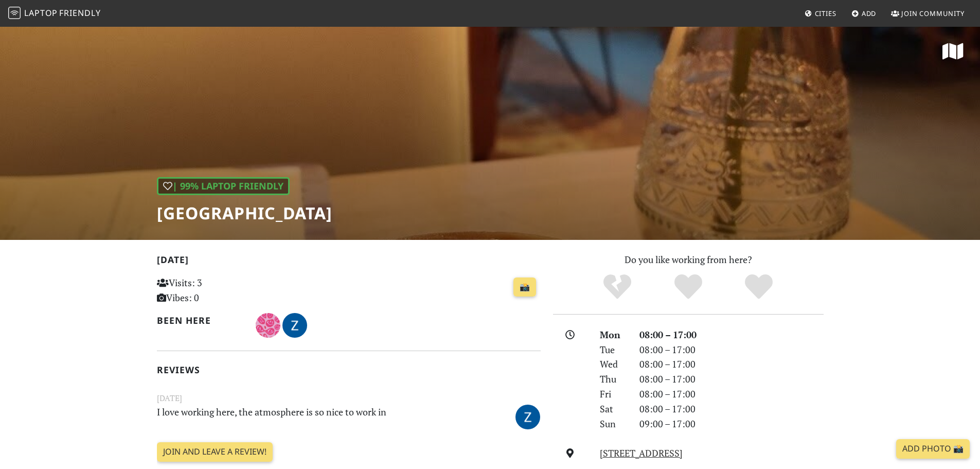 Image resolution: width=980 pixels, height=469 pixels. What do you see at coordinates (613, 408) in the screenshot?
I see `div: Sat` at bounding box center [613, 408].